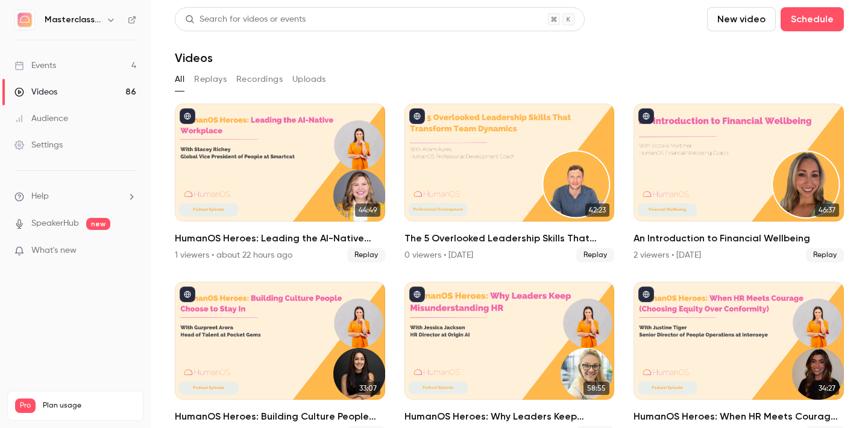 Image resolution: width=868 pixels, height=428 pixels. What do you see at coordinates (24, 20) in the screenshot?
I see `img: Masterclass Channel` at bounding box center [24, 20].